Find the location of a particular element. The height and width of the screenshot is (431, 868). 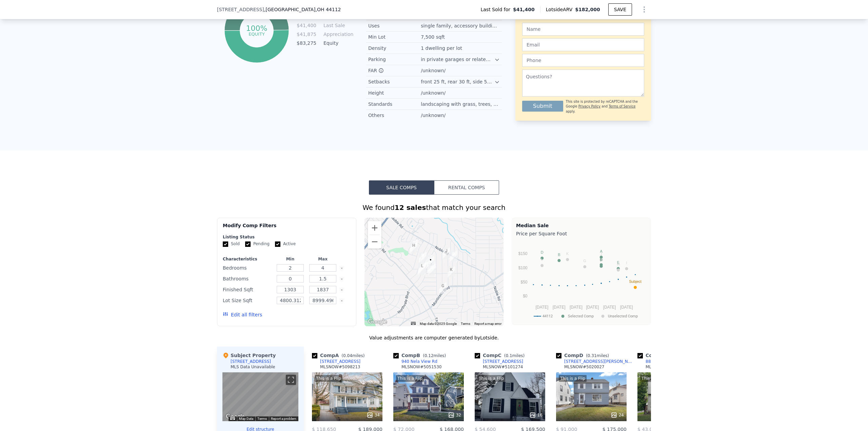

td: $83,275 is located at coordinates (307, 43).